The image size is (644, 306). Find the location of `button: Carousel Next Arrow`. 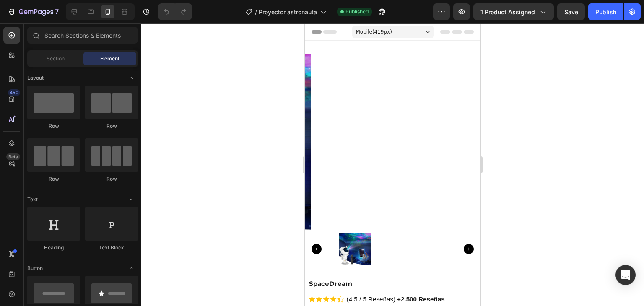

button: Carousel Next Arrow is located at coordinates (164, 225).